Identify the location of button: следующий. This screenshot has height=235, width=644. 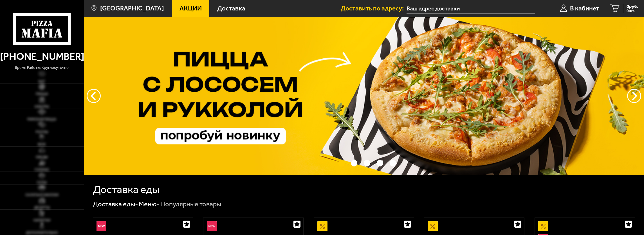
(94, 96).